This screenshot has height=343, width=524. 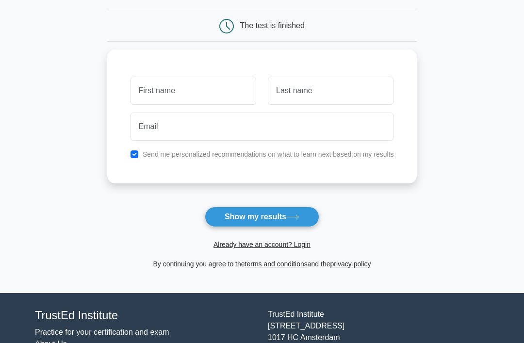 What do you see at coordinates (102, 332) in the screenshot?
I see `a: Practice for your certification and exam` at bounding box center [102, 332].